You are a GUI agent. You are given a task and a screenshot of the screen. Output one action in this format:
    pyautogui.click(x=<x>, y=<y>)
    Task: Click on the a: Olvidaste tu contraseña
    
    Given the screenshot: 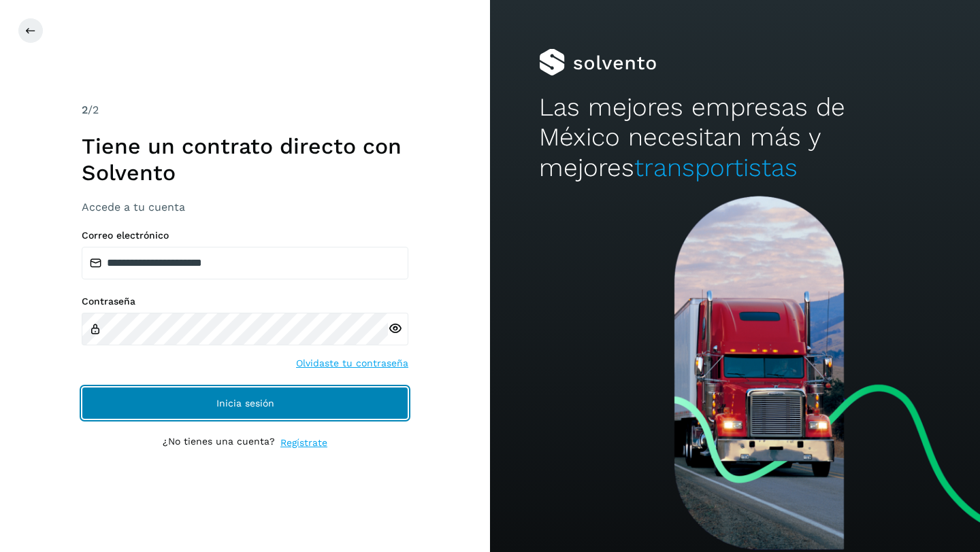 What is the action you would take?
    pyautogui.click(x=352, y=363)
    